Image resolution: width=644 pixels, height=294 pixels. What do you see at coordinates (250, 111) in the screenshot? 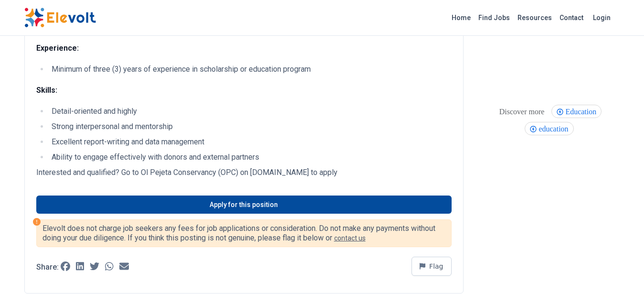
I see `li: Detail-oriented and highly` at bounding box center [250, 111].